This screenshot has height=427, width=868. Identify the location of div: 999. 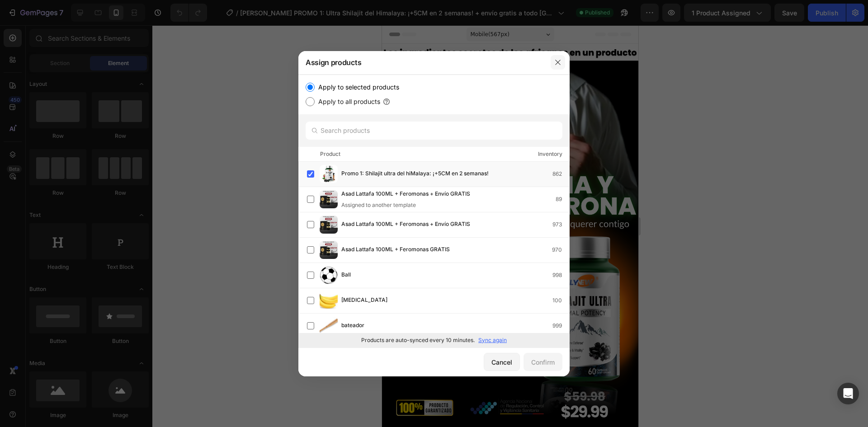
(560, 326).